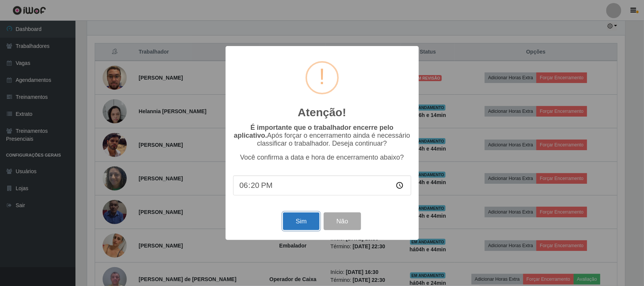  What do you see at coordinates (301, 221) in the screenshot?
I see `button: Sim` at bounding box center [301, 221].